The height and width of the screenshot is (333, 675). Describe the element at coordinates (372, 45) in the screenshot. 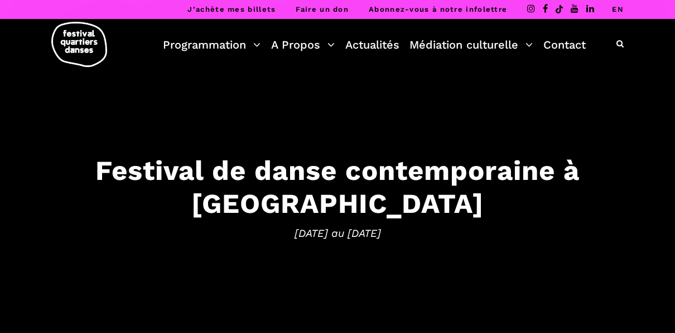

I see `a: Actualités` at that location.